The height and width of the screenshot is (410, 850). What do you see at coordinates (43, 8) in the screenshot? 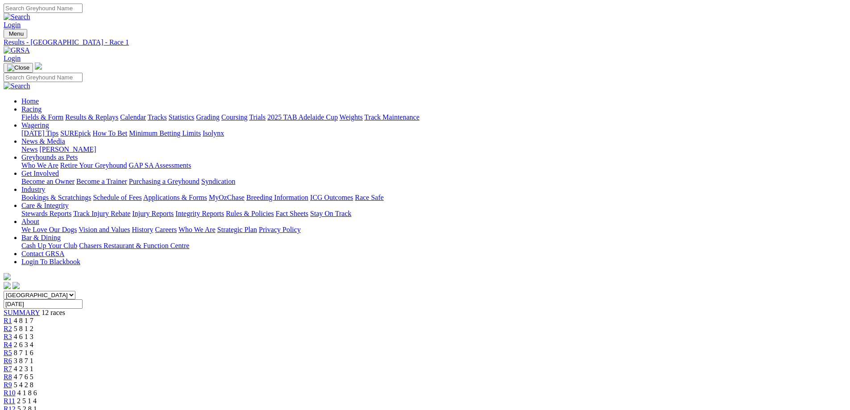
I see `input: Search` at bounding box center [43, 8].